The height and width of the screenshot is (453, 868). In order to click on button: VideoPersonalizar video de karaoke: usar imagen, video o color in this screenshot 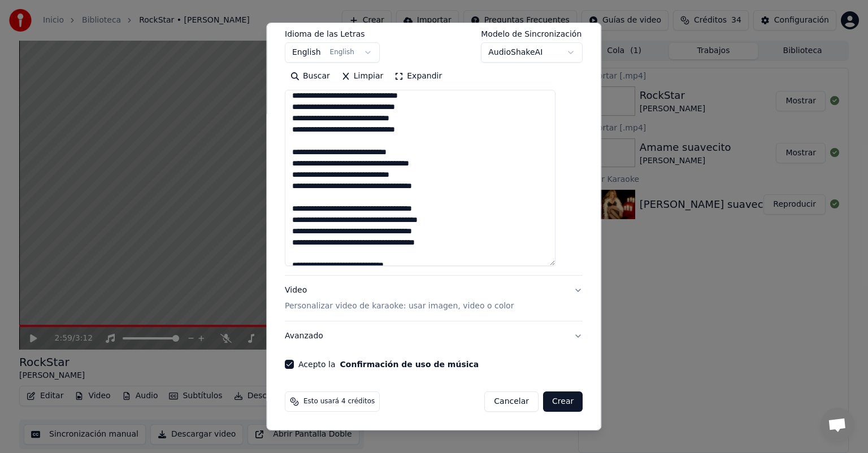, I will do `click(433, 298)`.